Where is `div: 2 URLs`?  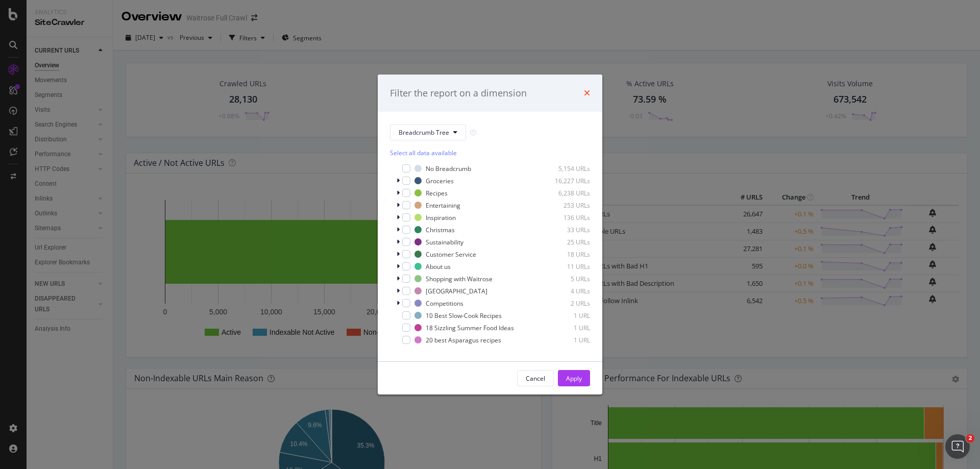 div: 2 URLs is located at coordinates (565, 303).